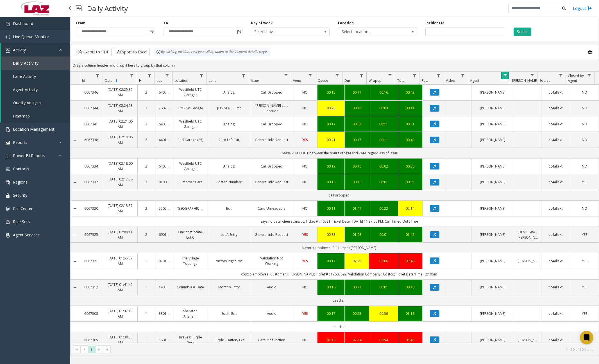  I want to click on a: Posted Number, so click(229, 182).